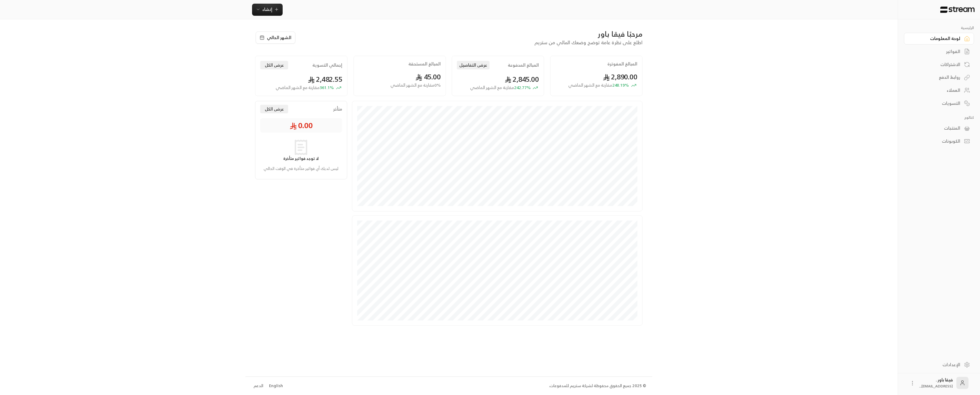  What do you see at coordinates (472, 34) in the screenshot?
I see `div: مرحبًا فيقا باور` at bounding box center [472, 34].